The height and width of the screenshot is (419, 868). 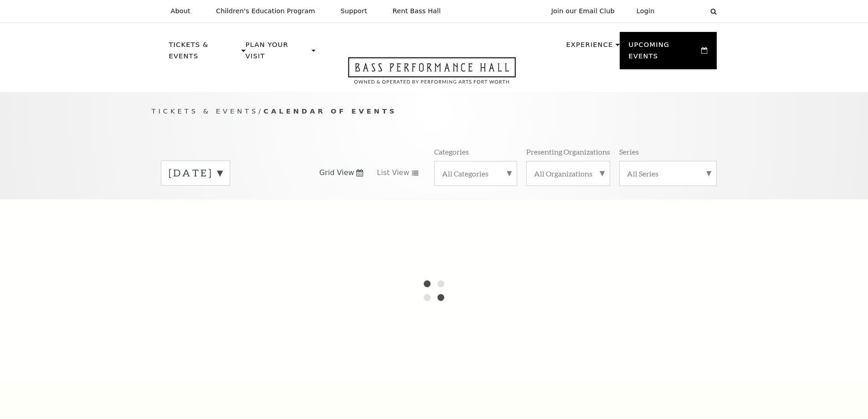 I want to click on p: About, so click(x=180, y=11).